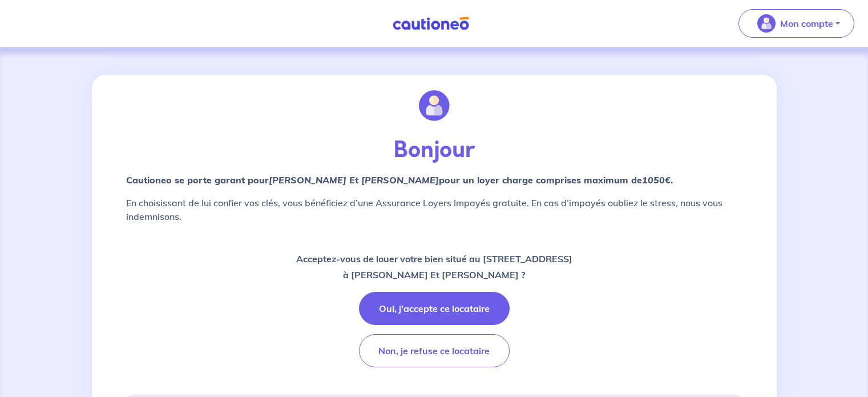 The width and height of the screenshot is (868, 397). I want to click on button: illu_account_valid_menu.svgMon compte, so click(796, 24).